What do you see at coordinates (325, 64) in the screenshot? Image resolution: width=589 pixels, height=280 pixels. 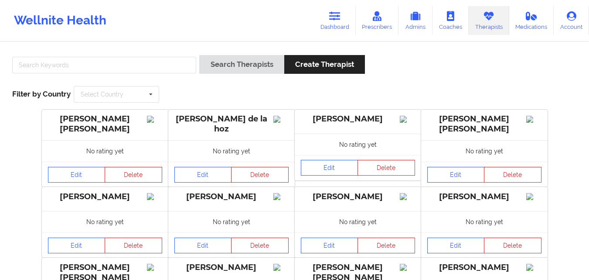 I see `button: Create Therapist` at bounding box center [325, 64].